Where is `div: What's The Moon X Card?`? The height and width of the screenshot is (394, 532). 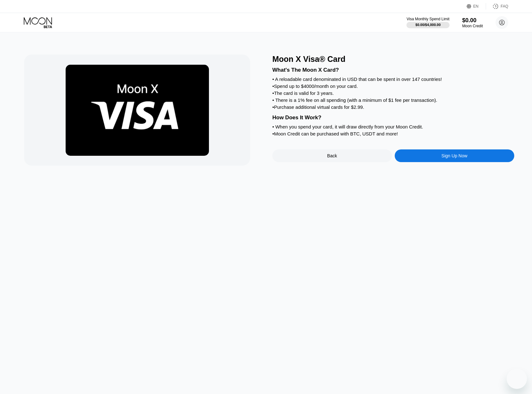 div: What's The Moon X Card? is located at coordinates (393, 70).